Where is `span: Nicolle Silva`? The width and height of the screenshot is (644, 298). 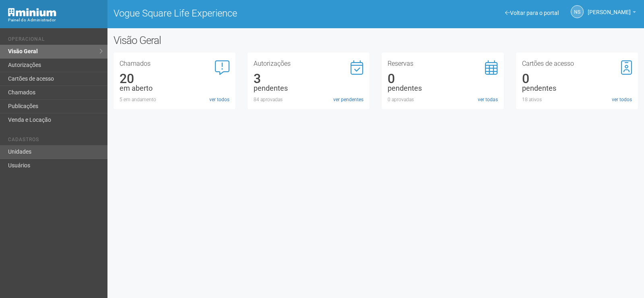 span: Nicolle Silva is located at coordinates (609, 8).